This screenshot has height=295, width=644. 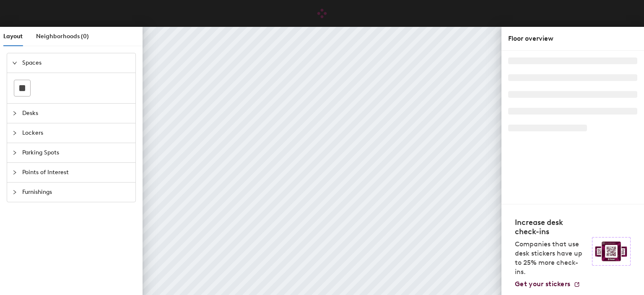 What do you see at coordinates (611, 252) in the screenshot?
I see `img: Sticker logo` at bounding box center [611, 252].